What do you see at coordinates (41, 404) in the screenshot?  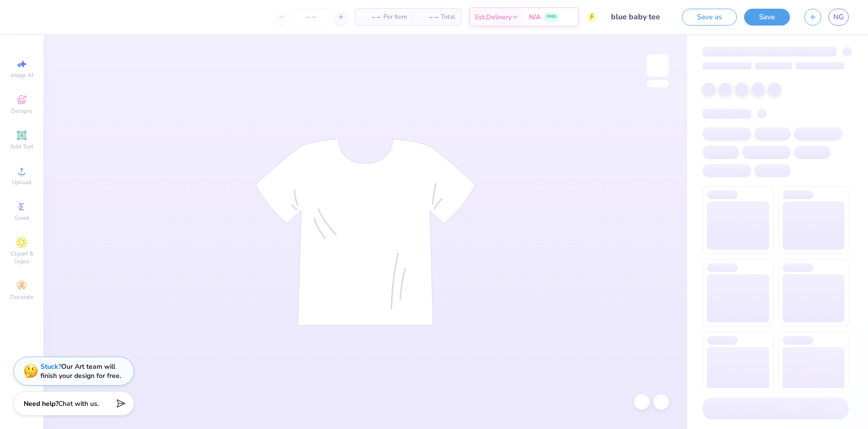 I see `strong: Need help?` at bounding box center [41, 404].